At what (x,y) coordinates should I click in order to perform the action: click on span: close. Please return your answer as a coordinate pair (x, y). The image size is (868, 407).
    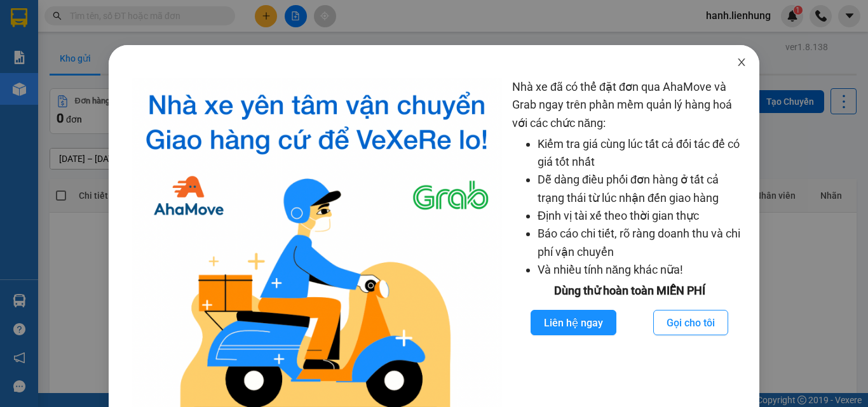
    Looking at the image, I should click on (742, 62).